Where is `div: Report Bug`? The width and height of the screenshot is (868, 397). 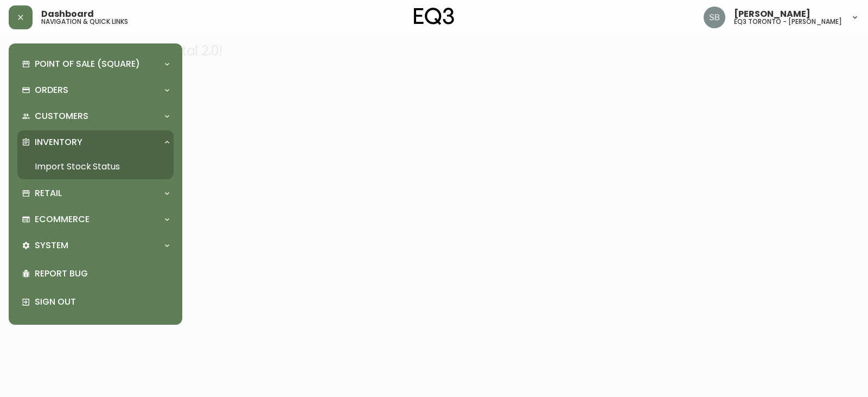 div: Report Bug is located at coordinates (95, 274).